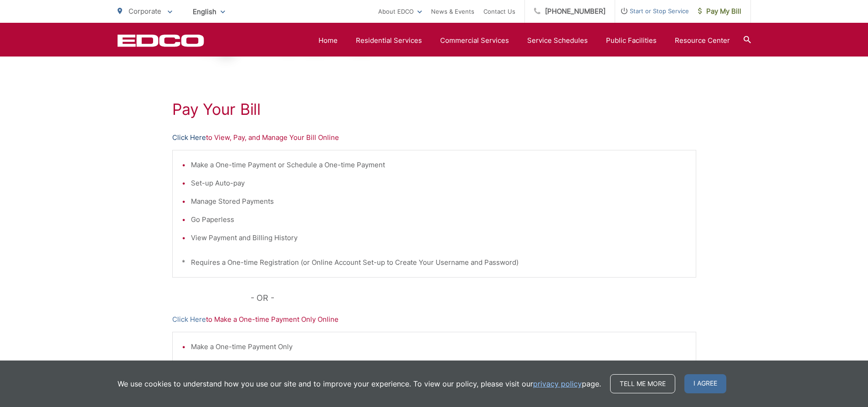  Describe the element at coordinates (473, 298) in the screenshot. I see `p: - OR -` at that location.